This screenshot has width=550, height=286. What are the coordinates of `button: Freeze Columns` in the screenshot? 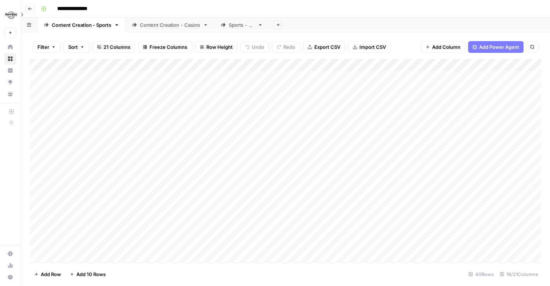 It's located at (165, 47).